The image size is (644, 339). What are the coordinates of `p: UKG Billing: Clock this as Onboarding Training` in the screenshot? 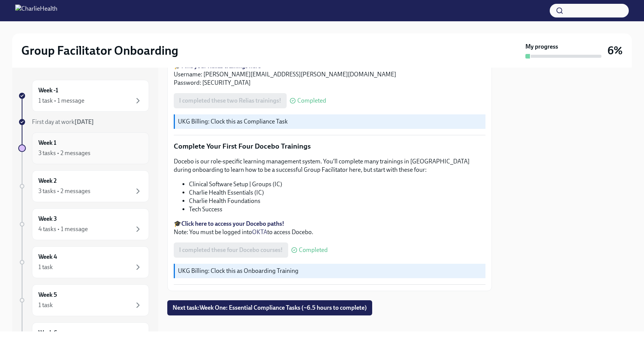 It's located at (330, 271).